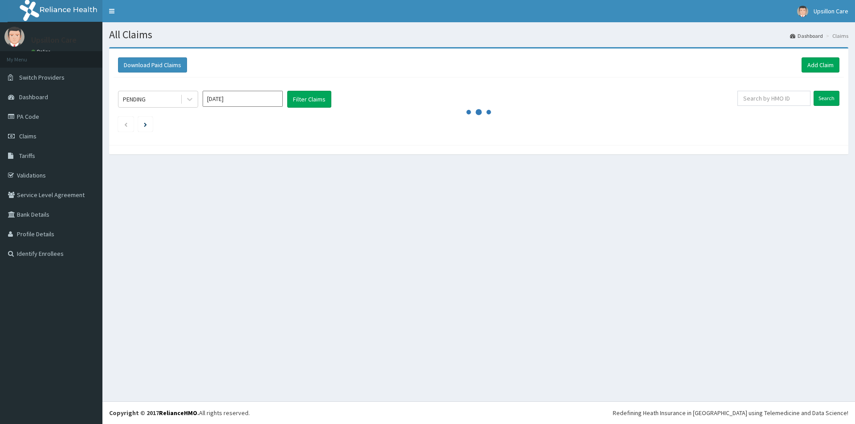 This screenshot has height=424, width=855. Describe the element at coordinates (820, 65) in the screenshot. I see `a: Add Claim` at that location.